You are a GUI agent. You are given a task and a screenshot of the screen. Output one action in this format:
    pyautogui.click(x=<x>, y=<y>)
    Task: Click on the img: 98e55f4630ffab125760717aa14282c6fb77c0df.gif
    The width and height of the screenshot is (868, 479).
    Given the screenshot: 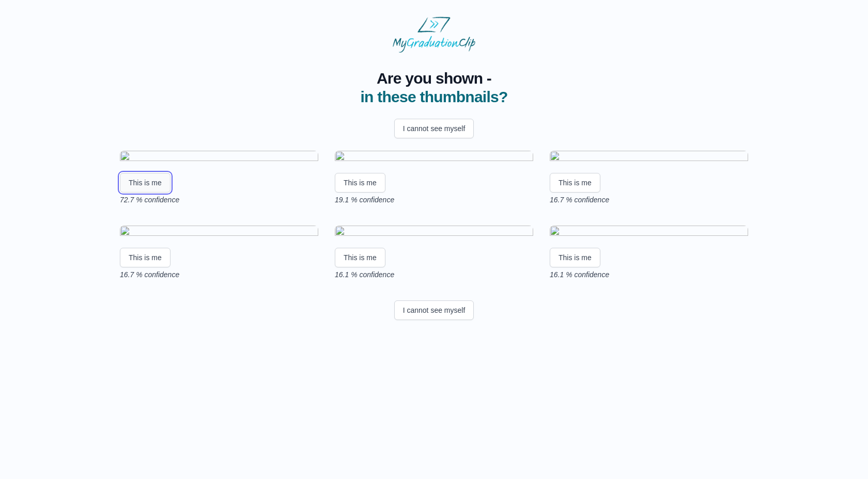 What is the action you would take?
    pyautogui.click(x=649, y=157)
    